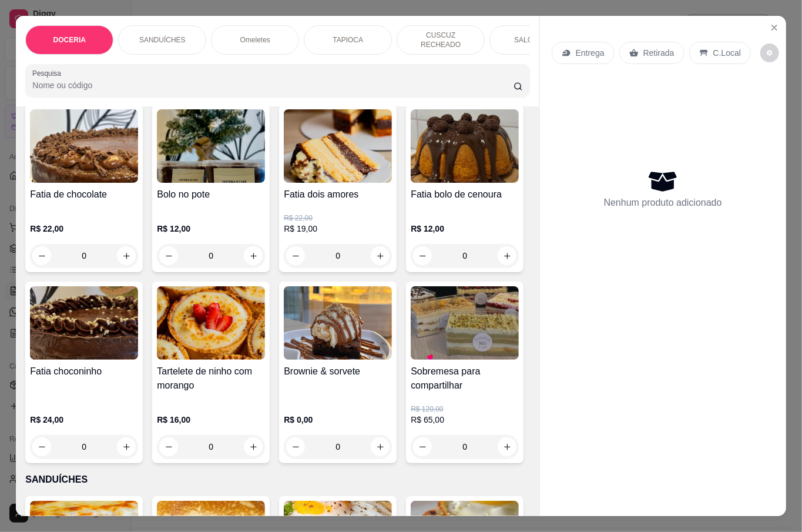 This screenshot has width=802, height=532. I want to click on p: Omeletes, so click(255, 40).